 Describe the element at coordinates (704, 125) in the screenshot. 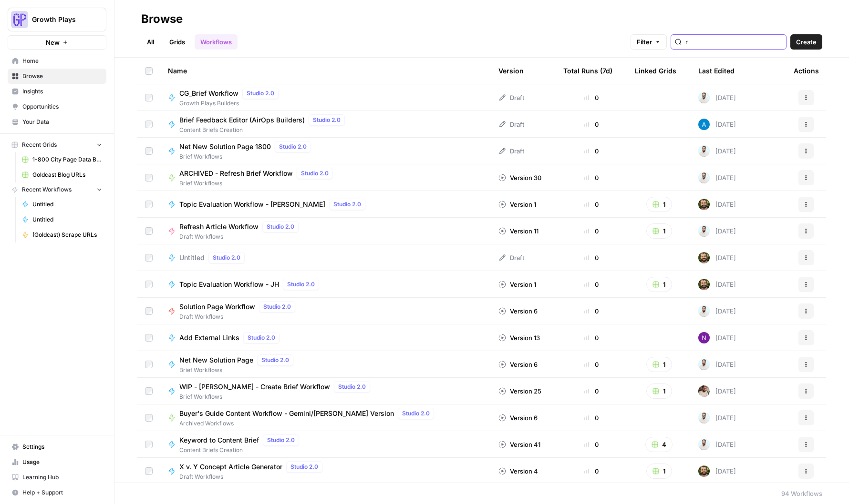

I see `img: o3cqybgnmipr355j8nz4zpq1mc6x` at that location.